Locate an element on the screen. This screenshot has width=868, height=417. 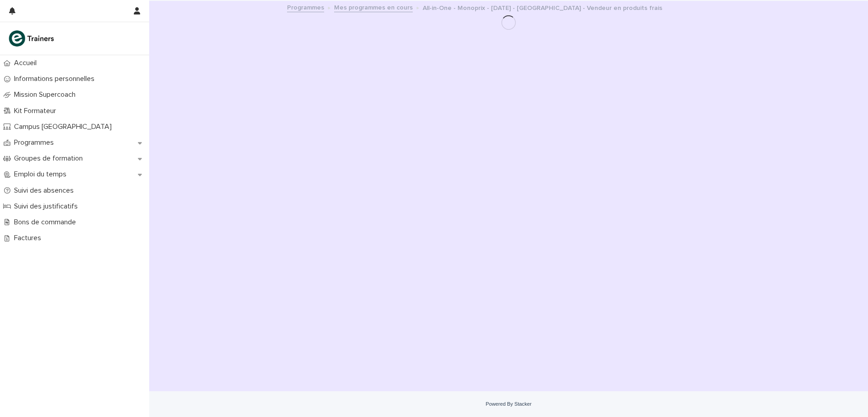
p: Programmes is located at coordinates (36, 142).